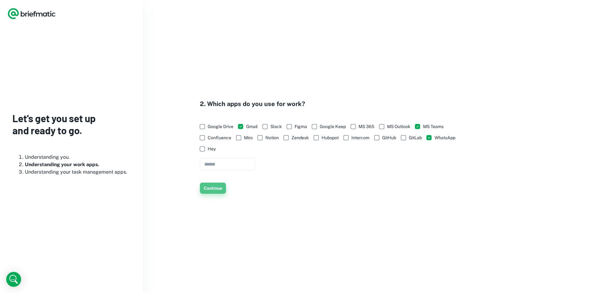 The height and width of the screenshot is (293, 596). I want to click on a: Logo, so click(32, 14).